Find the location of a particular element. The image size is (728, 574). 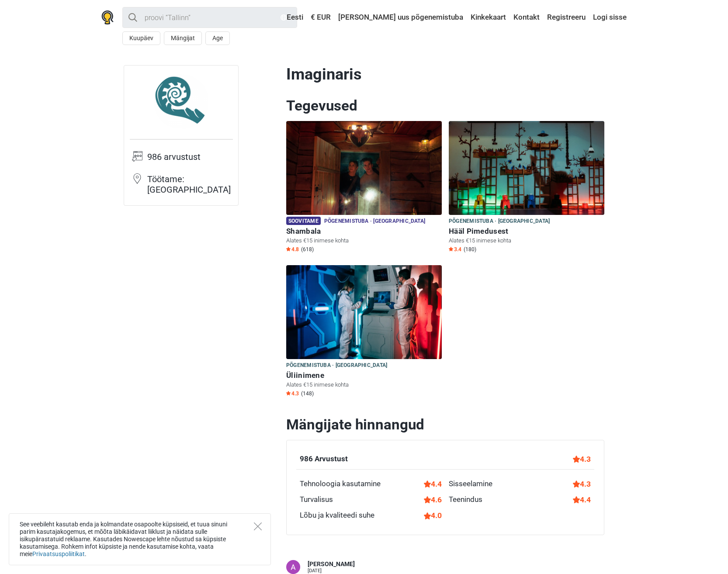

td: 986 arvustust is located at coordinates (190, 162).